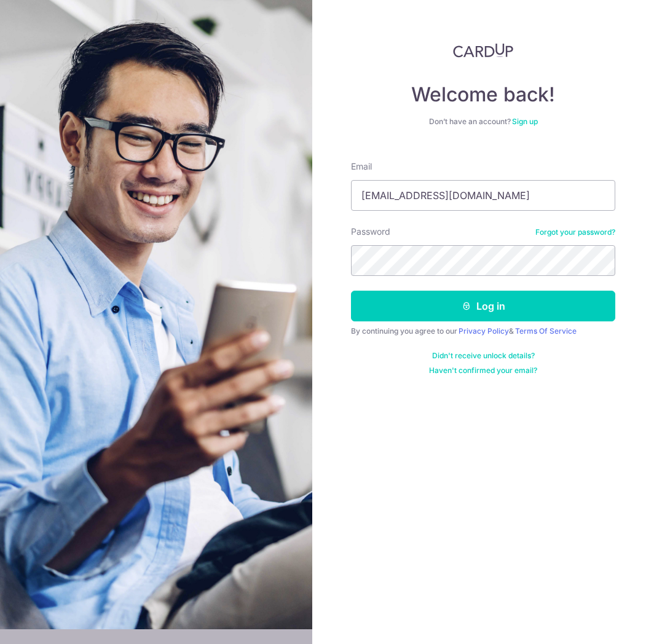 The height and width of the screenshot is (644, 654). Describe the element at coordinates (483, 50) in the screenshot. I see `img: CardUp Logo` at that location.